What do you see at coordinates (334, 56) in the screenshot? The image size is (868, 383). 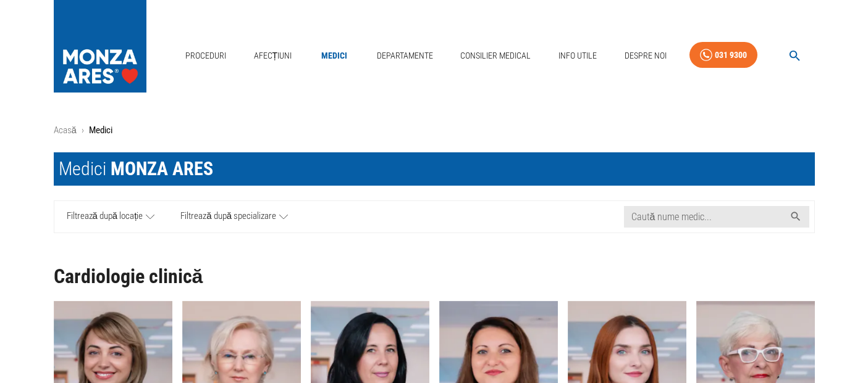 I see `a: Medici` at bounding box center [334, 56].